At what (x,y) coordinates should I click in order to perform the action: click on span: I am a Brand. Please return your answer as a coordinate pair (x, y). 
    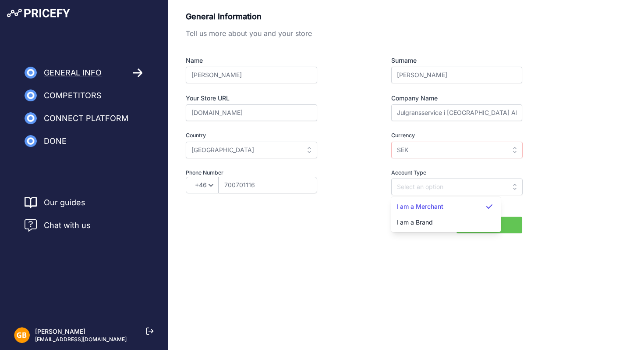
    Looking at the image, I should click on (415, 222).